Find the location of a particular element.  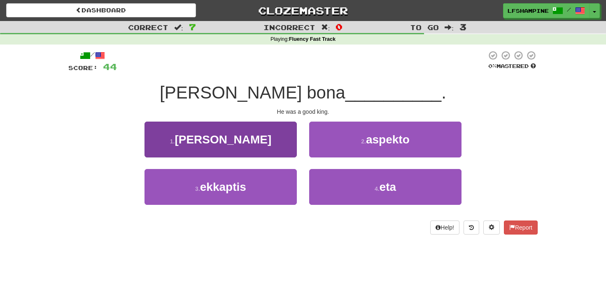

button: Report is located at coordinates (521, 227).